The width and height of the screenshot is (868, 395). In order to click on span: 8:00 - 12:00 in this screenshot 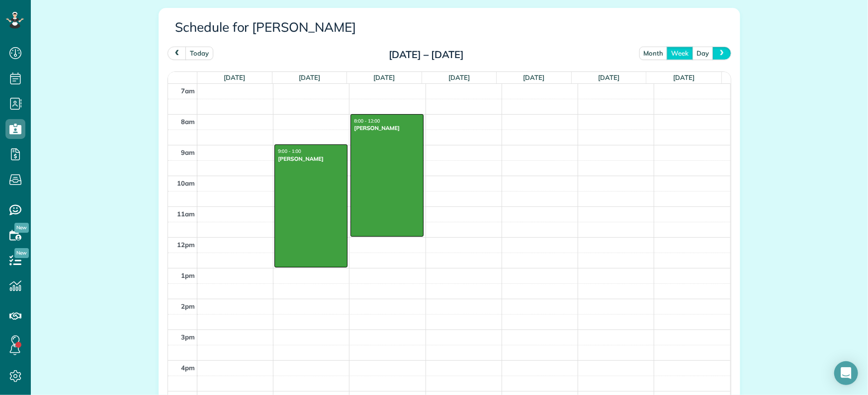, I will do `click(366, 121)`.